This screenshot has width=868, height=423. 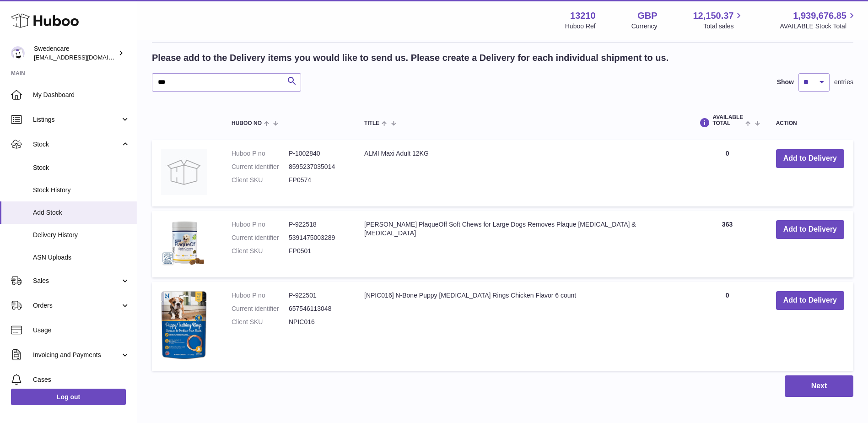 What do you see at coordinates (82, 212) in the screenshot?
I see `span: Add Stock` at bounding box center [82, 212].